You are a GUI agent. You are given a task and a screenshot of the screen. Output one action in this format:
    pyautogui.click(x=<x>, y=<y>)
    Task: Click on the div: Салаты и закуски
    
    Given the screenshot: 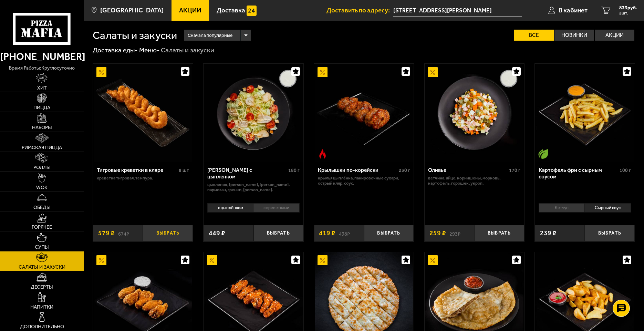 What is the action you would take?
    pyautogui.click(x=188, y=50)
    